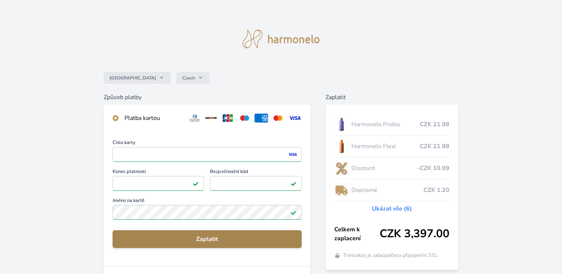 Image resolution: width=562 pixels, height=274 pixels. What do you see at coordinates (245, 118) in the screenshot?
I see `img: maestro.svg` at bounding box center [245, 118].